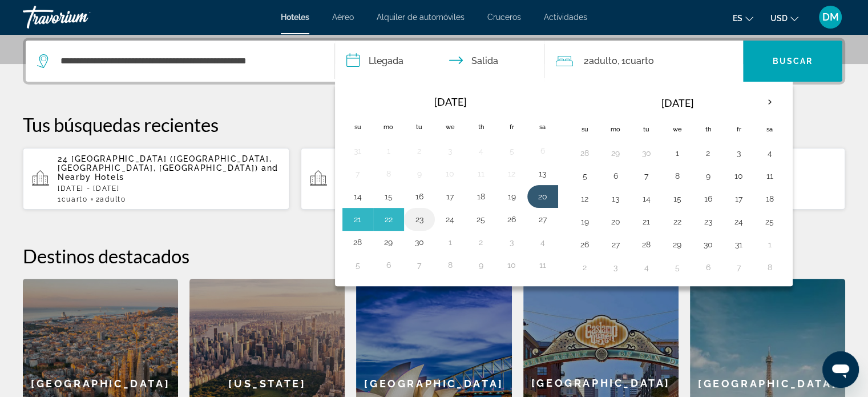 The width and height of the screenshot is (868, 397). What do you see at coordinates (635, 61) in the screenshot?
I see `span: , 1` at bounding box center [635, 61].